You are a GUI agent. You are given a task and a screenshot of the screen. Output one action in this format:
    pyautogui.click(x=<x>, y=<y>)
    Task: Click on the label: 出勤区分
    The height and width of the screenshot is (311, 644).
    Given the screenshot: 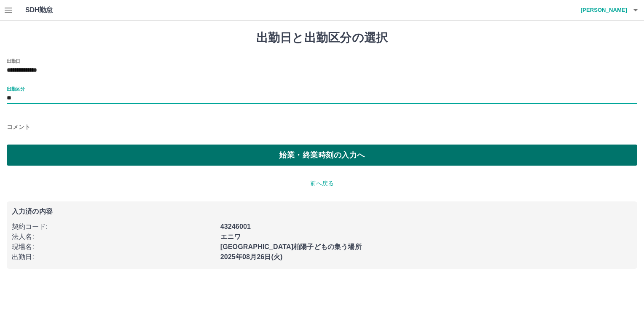 What is the action you would take?
    pyautogui.click(x=16, y=88)
    